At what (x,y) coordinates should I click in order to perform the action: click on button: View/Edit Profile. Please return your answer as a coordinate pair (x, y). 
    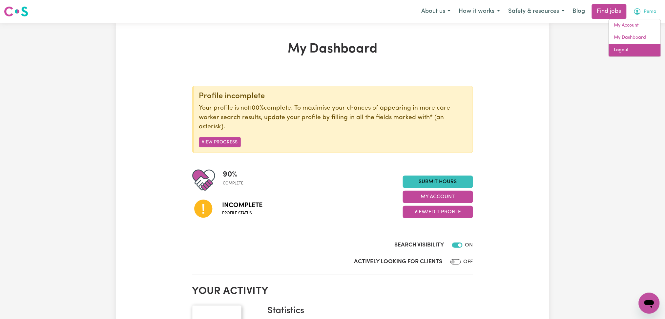
    Looking at the image, I should click on (438, 212).